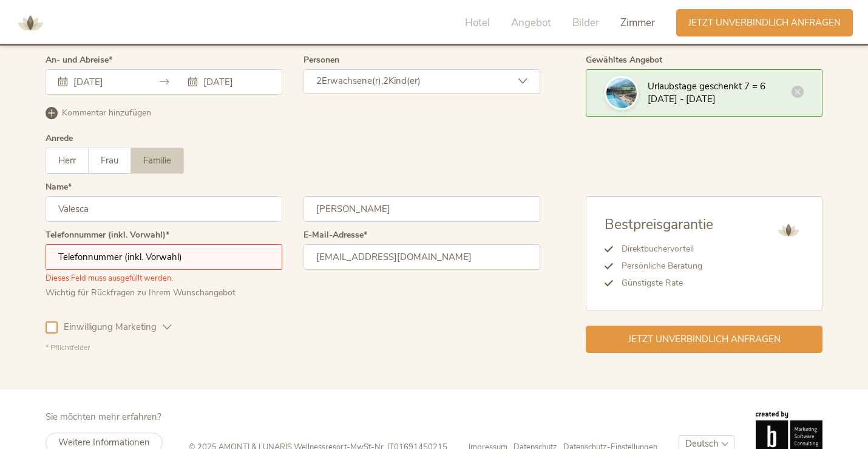 This screenshot has height=449, width=868. Describe the element at coordinates (292, 347) in the screenshot. I see `div: * Pflichtfelder` at that location.